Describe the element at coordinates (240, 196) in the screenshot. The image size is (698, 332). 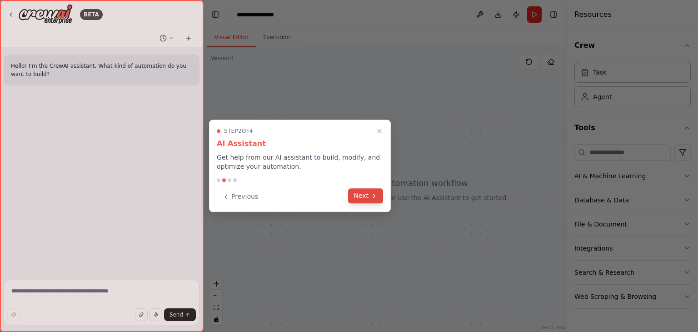
I see `button: Previous` at that location.